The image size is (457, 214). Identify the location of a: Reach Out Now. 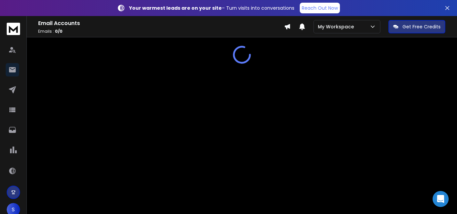
(320, 8).